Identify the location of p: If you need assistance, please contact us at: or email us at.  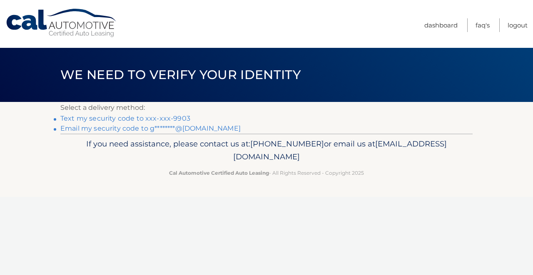
(267, 151).